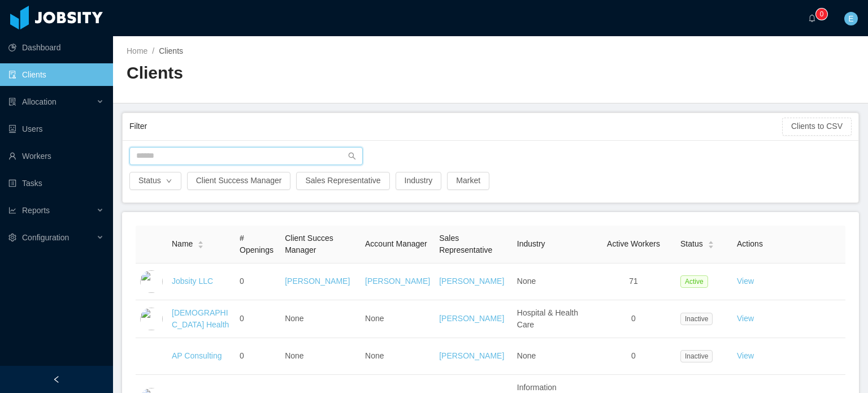 The image size is (868, 393). Describe the element at coordinates (156, 181) in the screenshot. I see `button: Statusicon: down` at that location.